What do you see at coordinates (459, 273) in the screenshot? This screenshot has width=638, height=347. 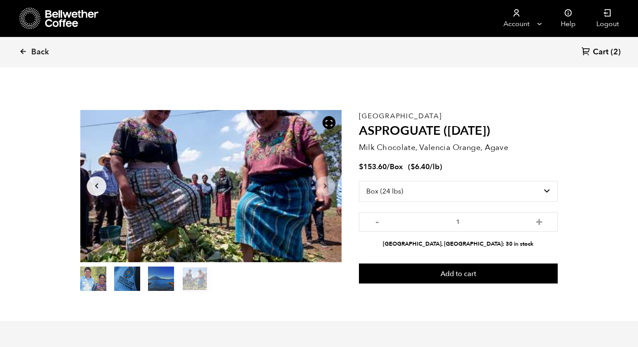 I see `button: Add to cart` at bounding box center [459, 273].